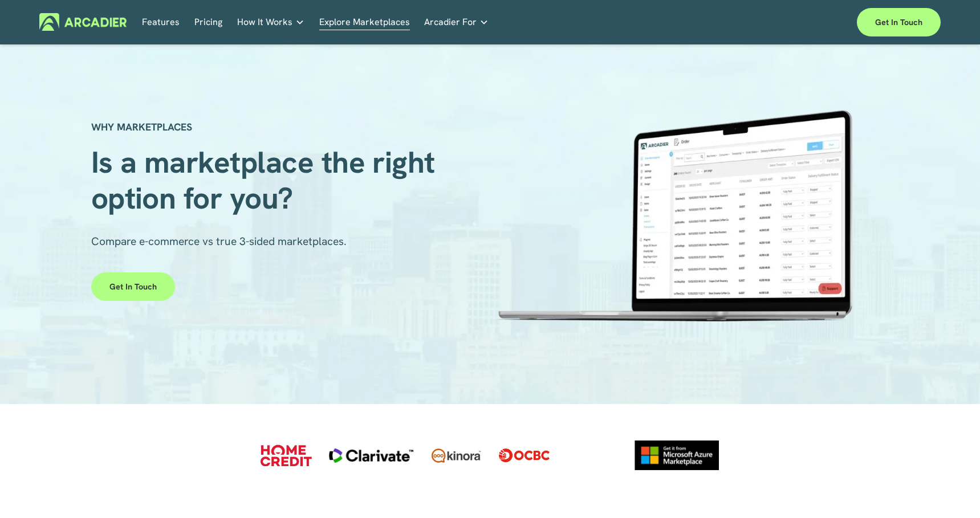  What do you see at coordinates (267, 180) in the screenshot?
I see `span: Is a marketplace the right option for you?` at bounding box center [267, 180].